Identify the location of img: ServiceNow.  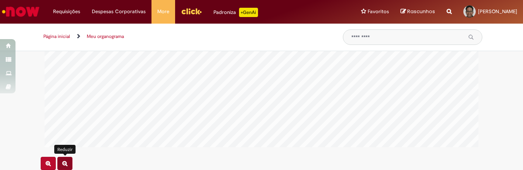
(21, 12).